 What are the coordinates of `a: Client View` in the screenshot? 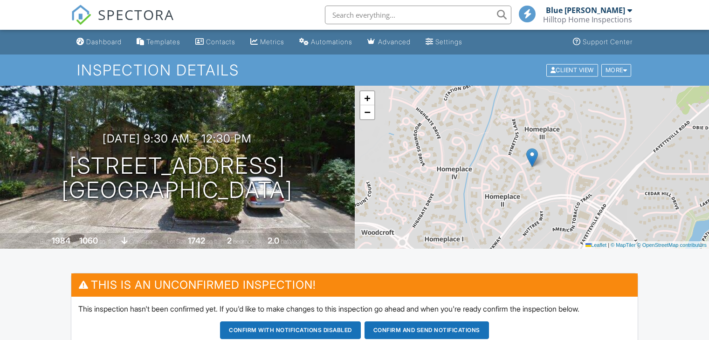 It's located at (573, 69).